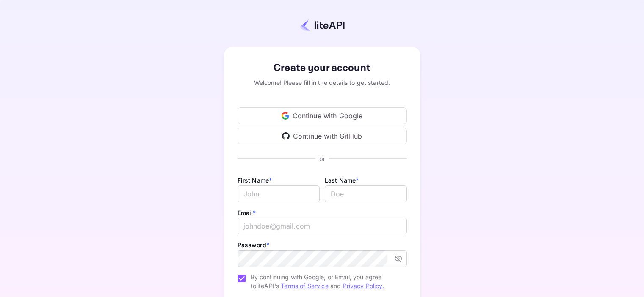 Image resolution: width=644 pixels, height=297 pixels. Describe the element at coordinates (255, 180) in the screenshot. I see `label: First Name` at that location.